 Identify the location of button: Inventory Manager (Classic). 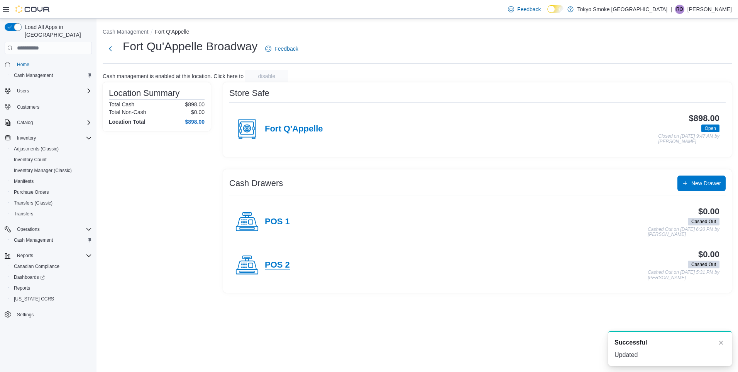
(51, 170).